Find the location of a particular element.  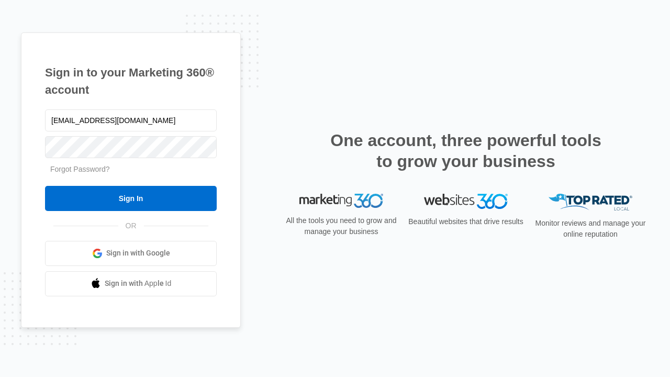

a: Sign in with Google is located at coordinates (131, 253).